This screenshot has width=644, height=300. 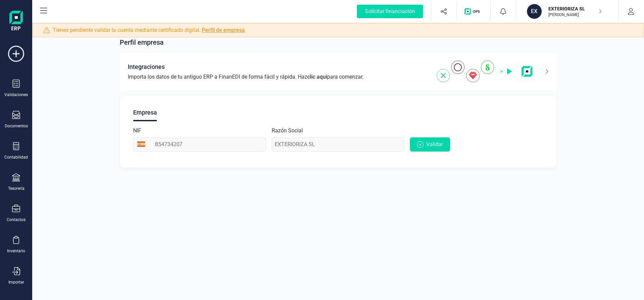 I want to click on span: Integraciones, so click(x=146, y=67).